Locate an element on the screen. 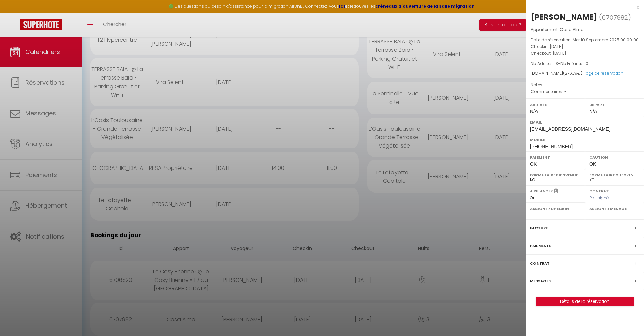 This screenshot has height=336, width=644. p: Checkin : is located at coordinates (585, 47).